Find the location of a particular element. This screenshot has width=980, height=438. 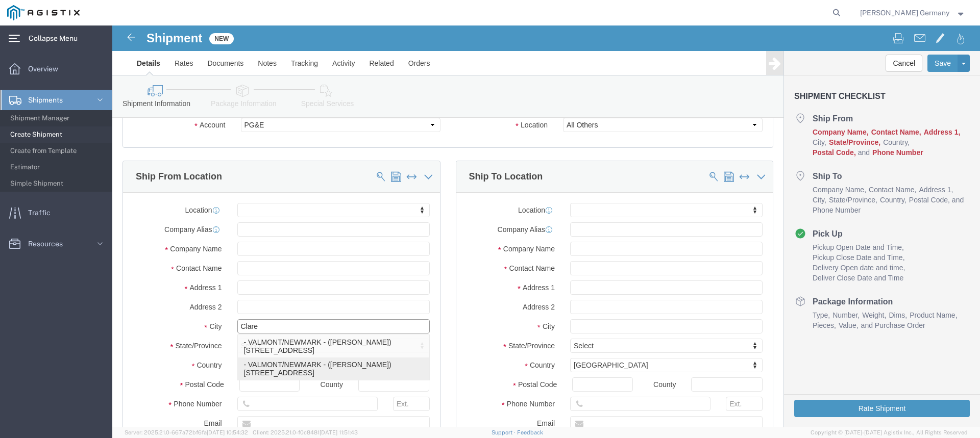

span: Shipments is located at coordinates (49, 100).